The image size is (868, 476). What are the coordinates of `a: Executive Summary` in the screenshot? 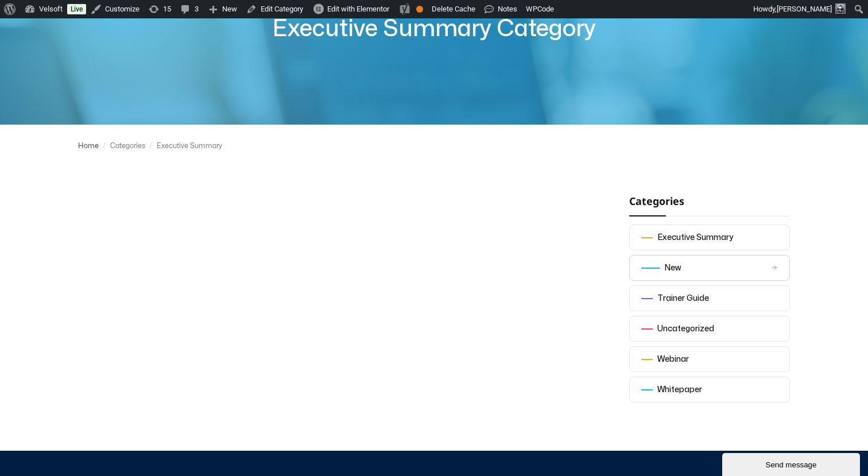 It's located at (709, 237).